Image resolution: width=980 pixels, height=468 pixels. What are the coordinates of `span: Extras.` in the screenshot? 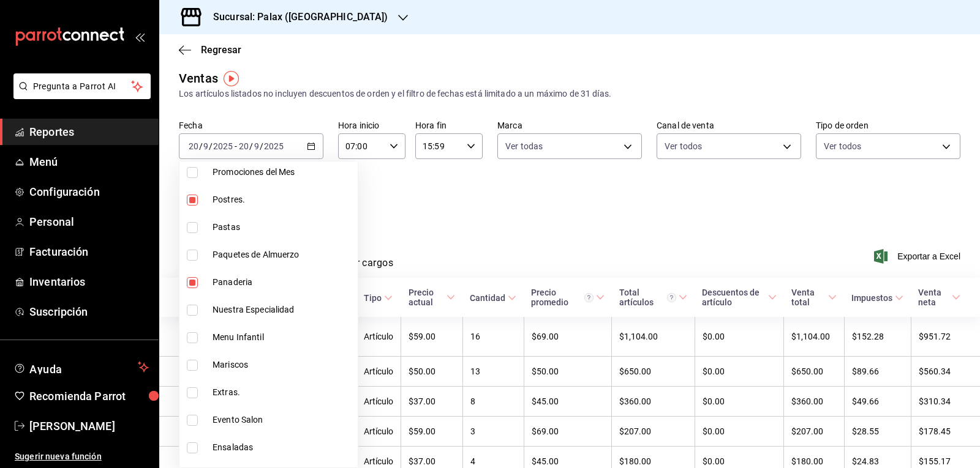 It's located at (282, 393).